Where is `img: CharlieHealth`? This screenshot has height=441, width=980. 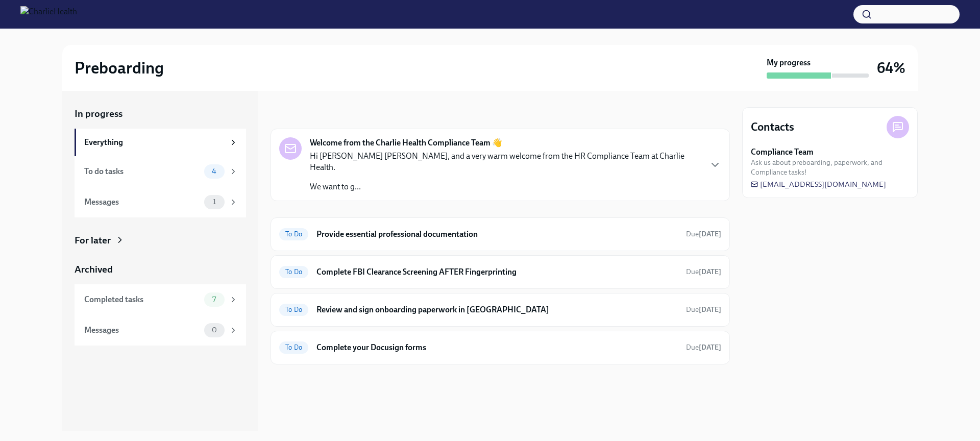 img: CharlieHealth is located at coordinates (49, 14).